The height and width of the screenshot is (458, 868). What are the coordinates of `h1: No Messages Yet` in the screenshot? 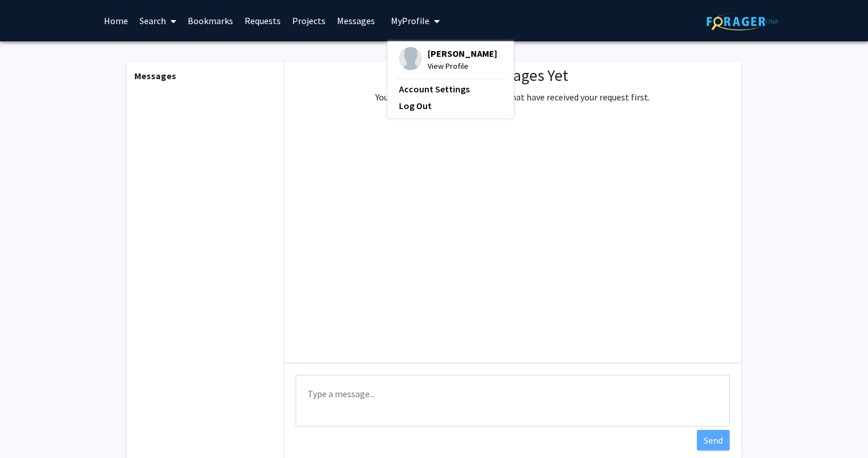 It's located at (513, 76).